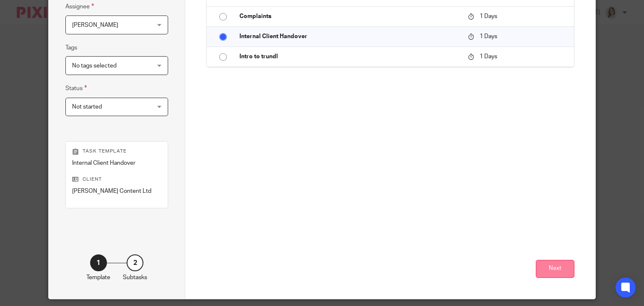 The width and height of the screenshot is (644, 306). What do you see at coordinates (135, 278) in the screenshot?
I see `p: Subtasks` at bounding box center [135, 278].